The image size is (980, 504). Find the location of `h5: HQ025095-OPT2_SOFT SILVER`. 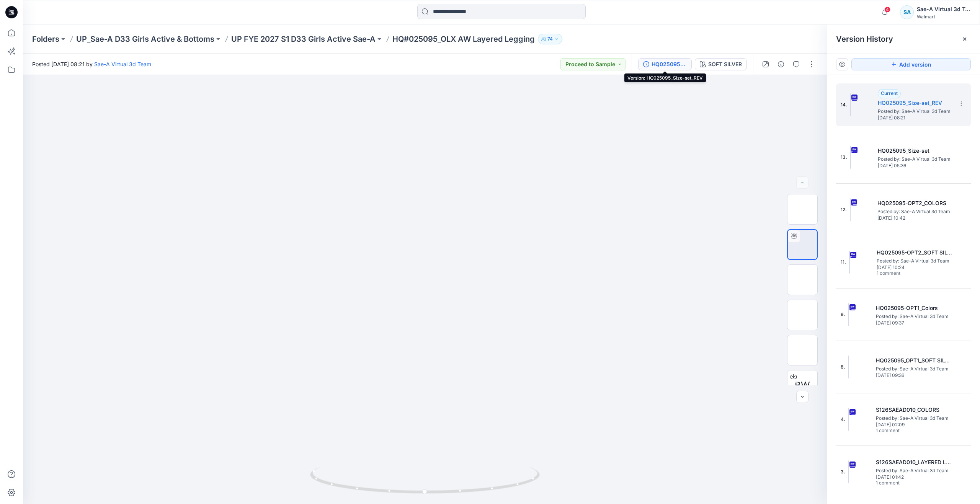

h5: HQ025095-OPT2_SOFT SILVER is located at coordinates (915, 253).